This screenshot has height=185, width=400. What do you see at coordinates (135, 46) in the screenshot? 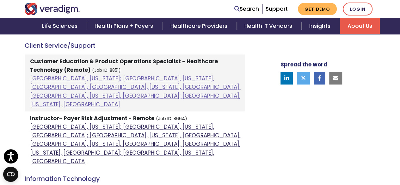
I see `h4: Client Service/Support` at bounding box center [135, 46].